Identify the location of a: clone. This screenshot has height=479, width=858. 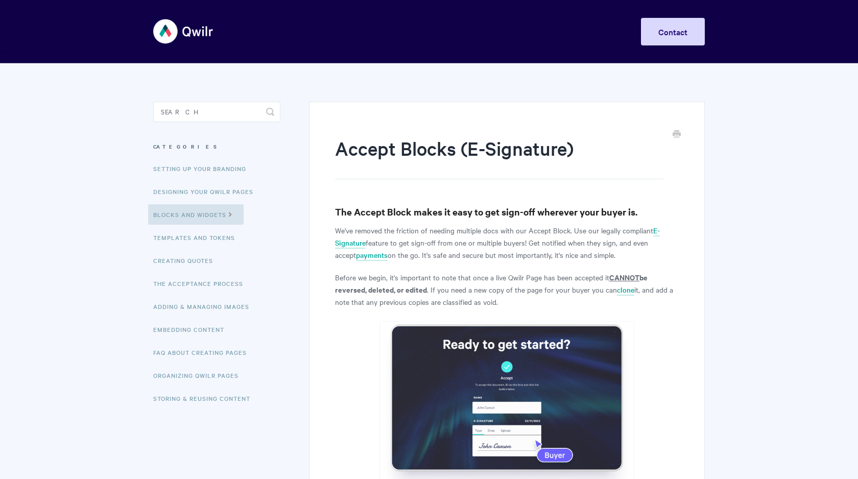
(626, 290).